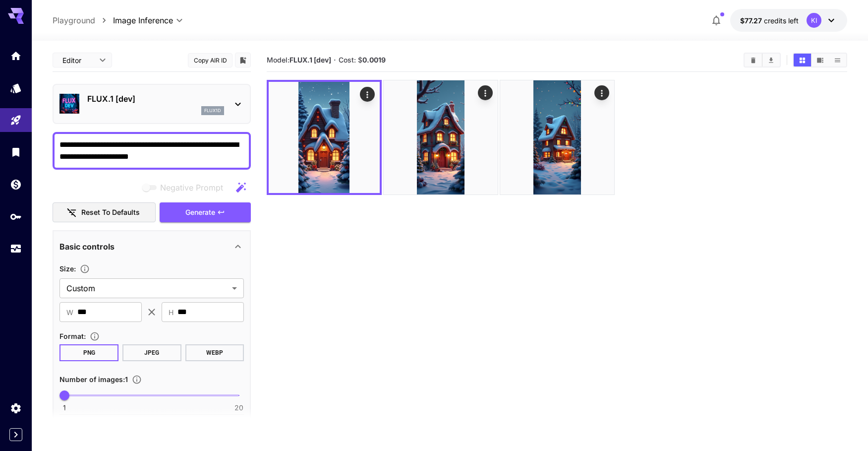 Image resolution: width=868 pixels, height=451 pixels. Describe the element at coordinates (213, 111) in the screenshot. I see `p: flux1d` at that location.